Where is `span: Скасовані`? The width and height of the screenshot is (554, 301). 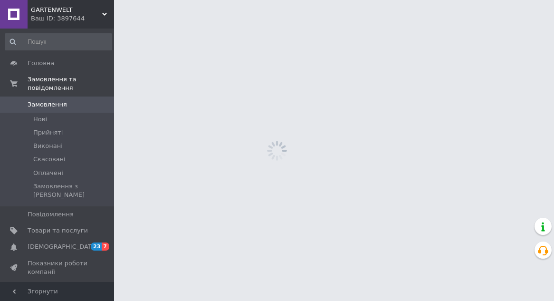 span: Скасовані is located at coordinates (49, 159).